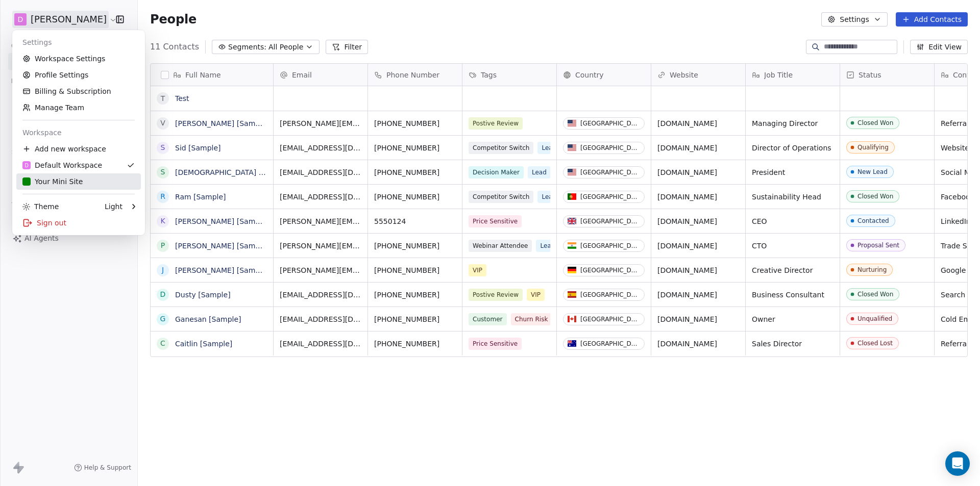 Image resolution: width=980 pixels, height=486 pixels. What do you see at coordinates (114, 206) in the screenshot?
I see `div: Light` at bounding box center [114, 206].